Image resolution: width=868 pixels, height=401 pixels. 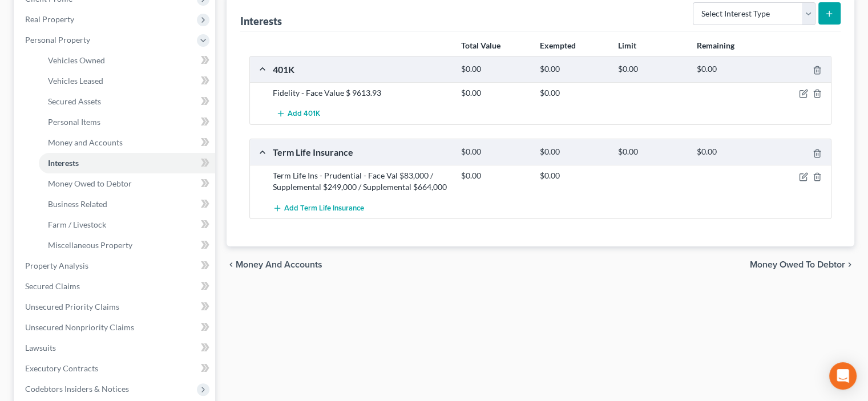 What do you see at coordinates (843, 376) in the screenshot?
I see `div: Open Intercom Messenger` at bounding box center [843, 376].